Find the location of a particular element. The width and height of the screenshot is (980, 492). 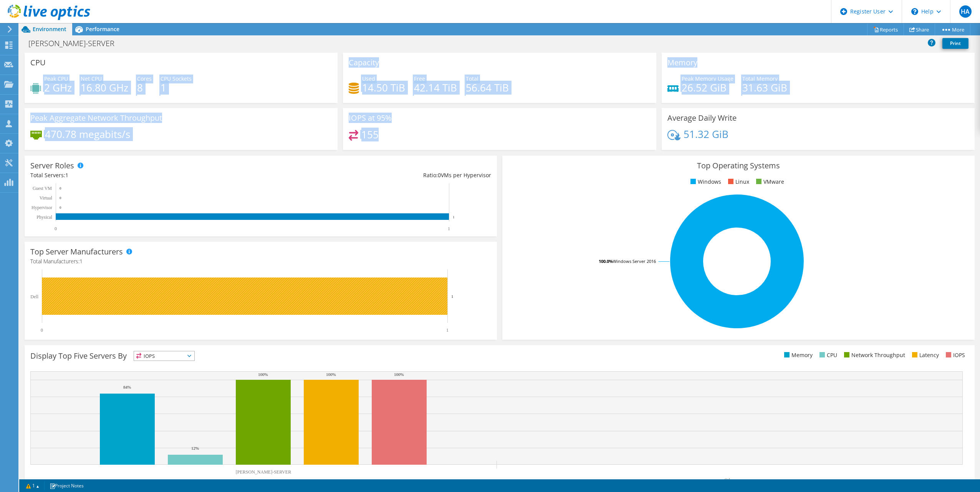

a: More is located at coordinates (952, 29).